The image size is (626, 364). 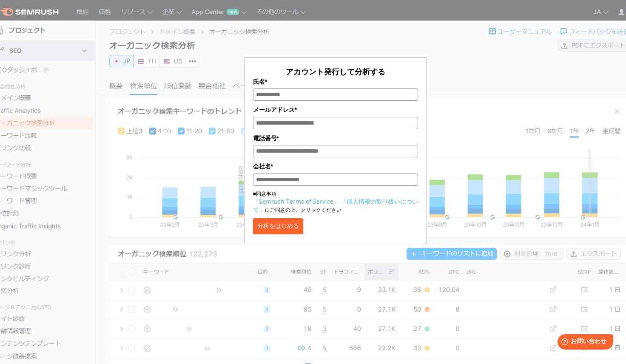 I want to click on span: アカウント発行して分析する, so click(x=335, y=71).